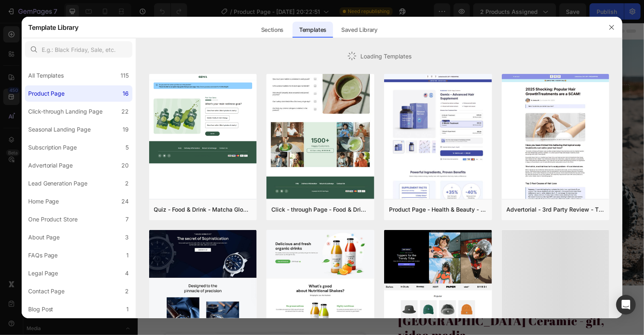 The width and height of the screenshot is (644, 335). I want to click on div: Don’t Miss Out, so click(90, 195).